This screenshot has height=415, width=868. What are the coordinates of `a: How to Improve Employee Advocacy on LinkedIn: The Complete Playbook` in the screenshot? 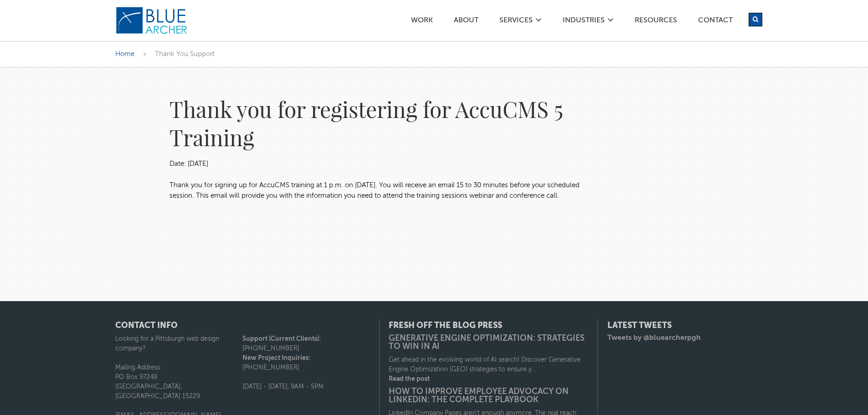 It's located at (489, 396).